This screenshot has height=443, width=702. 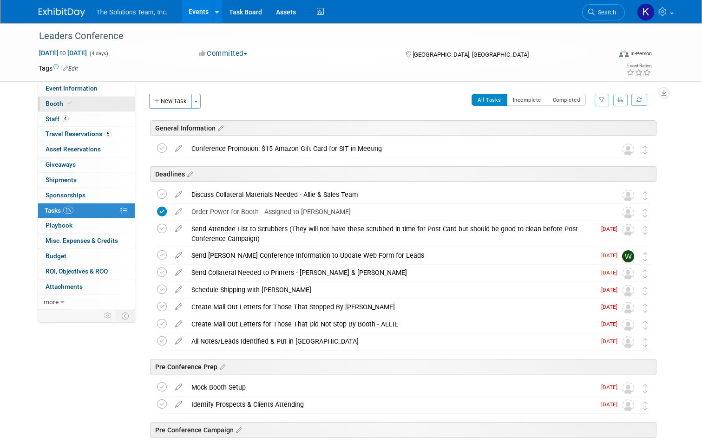 What do you see at coordinates (82, 241) in the screenshot?
I see `span: Misc. Expenses & Credits` at bounding box center [82, 241].